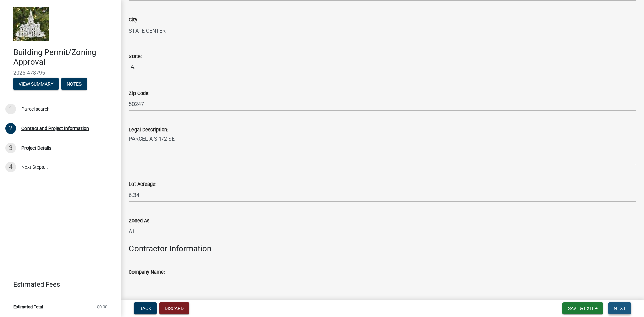  I want to click on div: 3, so click(11, 148).